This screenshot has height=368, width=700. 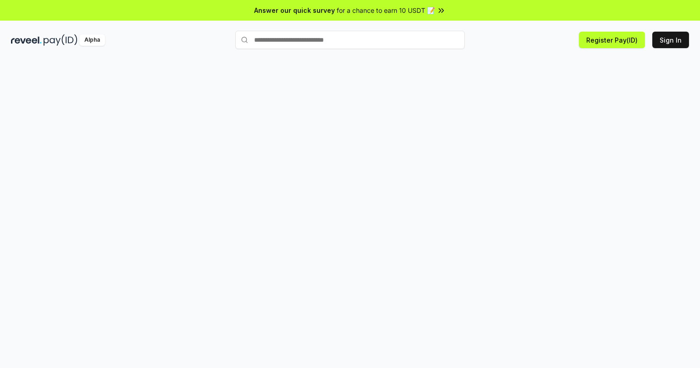 What do you see at coordinates (92, 40) in the screenshot?
I see `div: Alpha` at bounding box center [92, 40].